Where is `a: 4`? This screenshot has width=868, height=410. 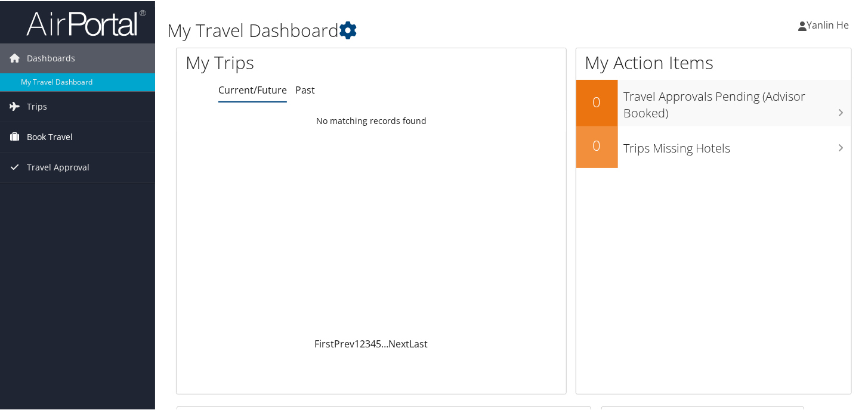 a: 4 is located at coordinates (373, 343).